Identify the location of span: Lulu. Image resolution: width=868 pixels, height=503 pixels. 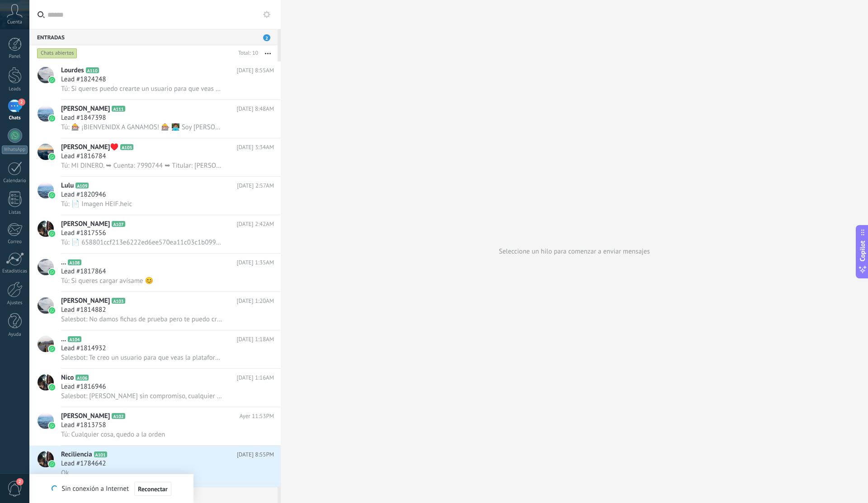
(67, 186).